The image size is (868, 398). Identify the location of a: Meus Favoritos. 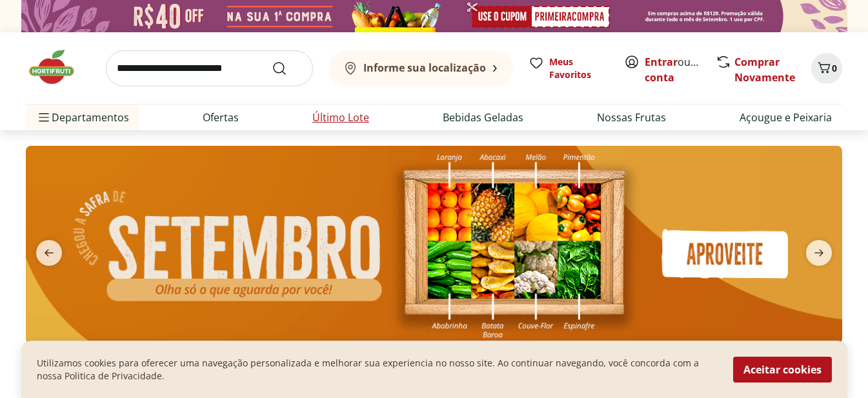
(569, 68).